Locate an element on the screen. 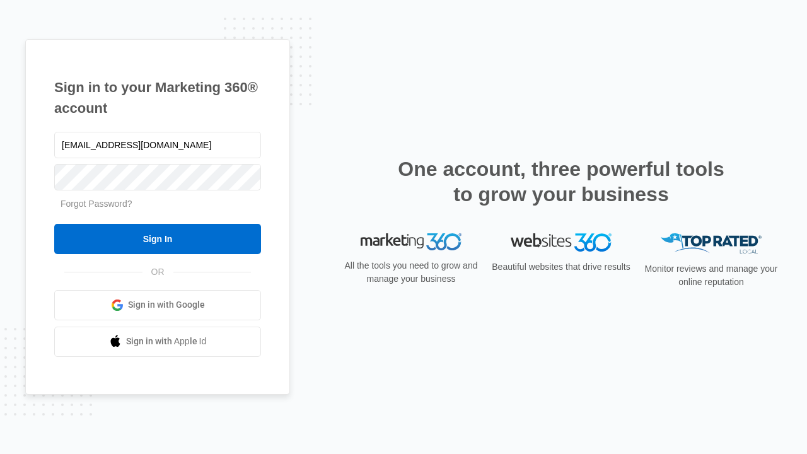  a: Sign in with Google is located at coordinates (158, 305).